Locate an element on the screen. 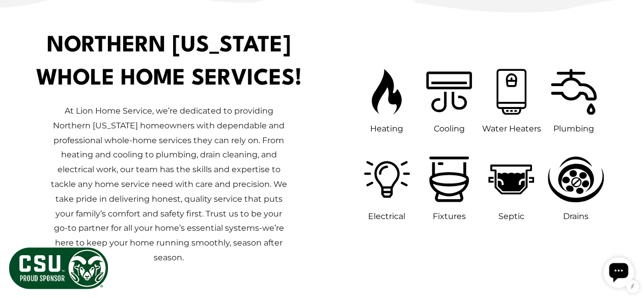 Image resolution: width=644 pixels, height=298 pixels. span: Drains is located at coordinates (576, 216).